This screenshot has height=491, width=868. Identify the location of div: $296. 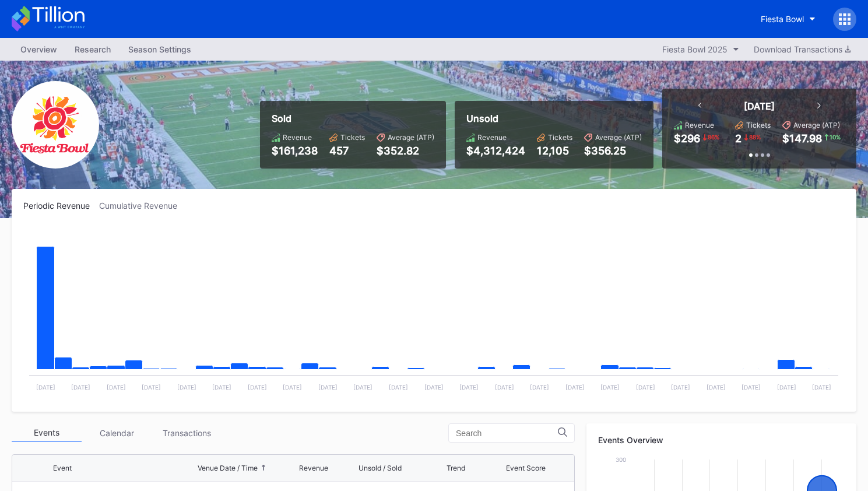
(687, 138).